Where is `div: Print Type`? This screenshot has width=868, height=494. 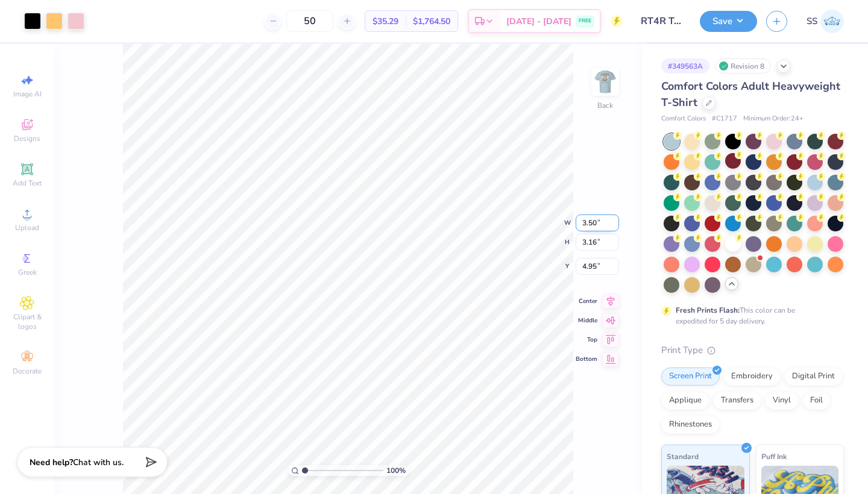 div: Print Type is located at coordinates (752, 350).